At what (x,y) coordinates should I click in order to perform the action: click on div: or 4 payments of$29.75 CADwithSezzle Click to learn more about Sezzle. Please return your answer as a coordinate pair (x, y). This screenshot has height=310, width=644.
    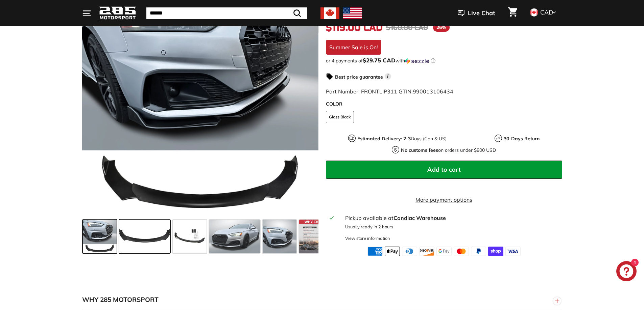
    Looking at the image, I should click on (444, 61).